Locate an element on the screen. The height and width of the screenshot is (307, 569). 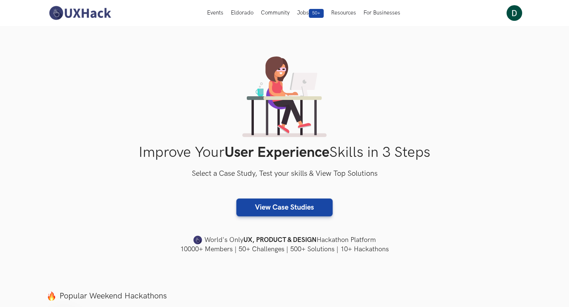
img: Your profile pic is located at coordinates (515, 13).